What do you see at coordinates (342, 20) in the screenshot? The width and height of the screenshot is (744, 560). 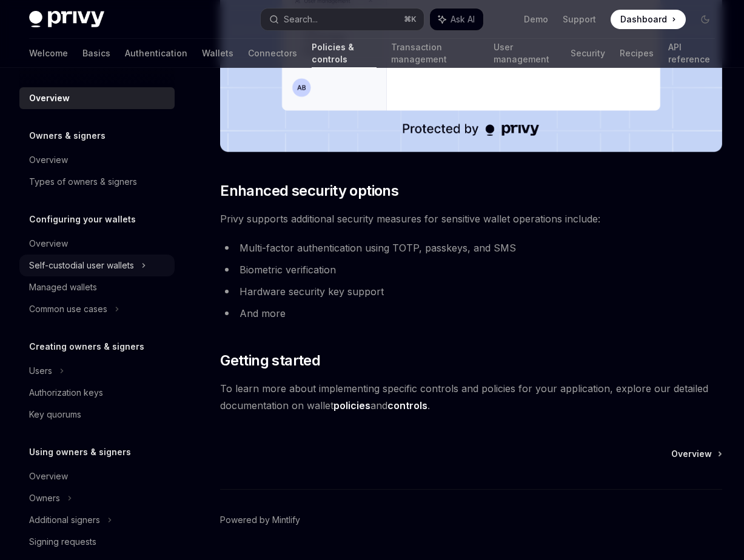 I see `button: Search...⌘K` at bounding box center [342, 20].